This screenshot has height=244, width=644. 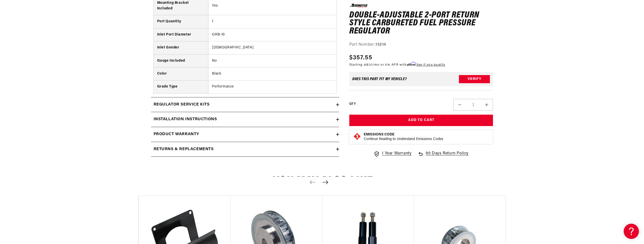 I want to click on span: $33, so click(x=370, y=65).